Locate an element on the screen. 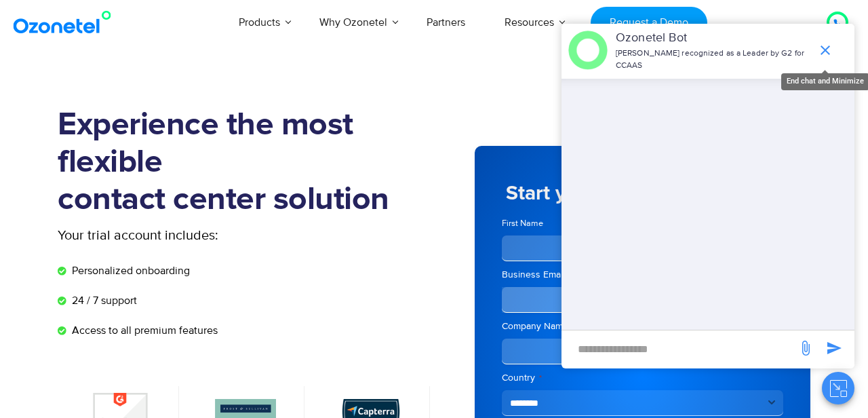  div: new-msg-input is located at coordinates (679, 349).